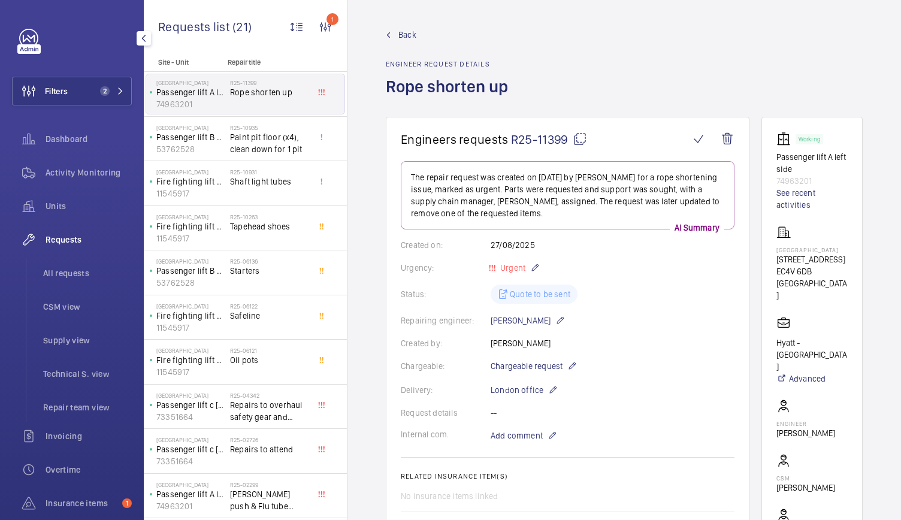 This screenshot has height=520, width=901. What do you see at coordinates (89, 436) in the screenshot?
I see `span: Invoicing` at bounding box center [89, 436].